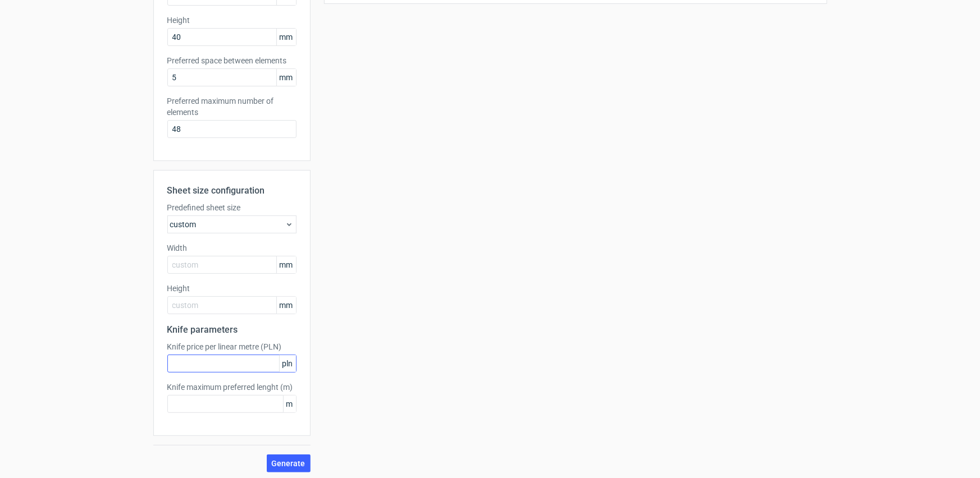 The width and height of the screenshot is (980, 478). I want to click on label: Predefined sheet size, so click(232, 208).